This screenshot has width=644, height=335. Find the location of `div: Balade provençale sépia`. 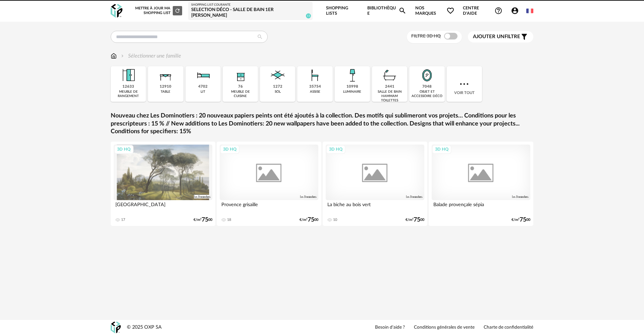

div: Balade provençale sépia is located at coordinates (481, 207).